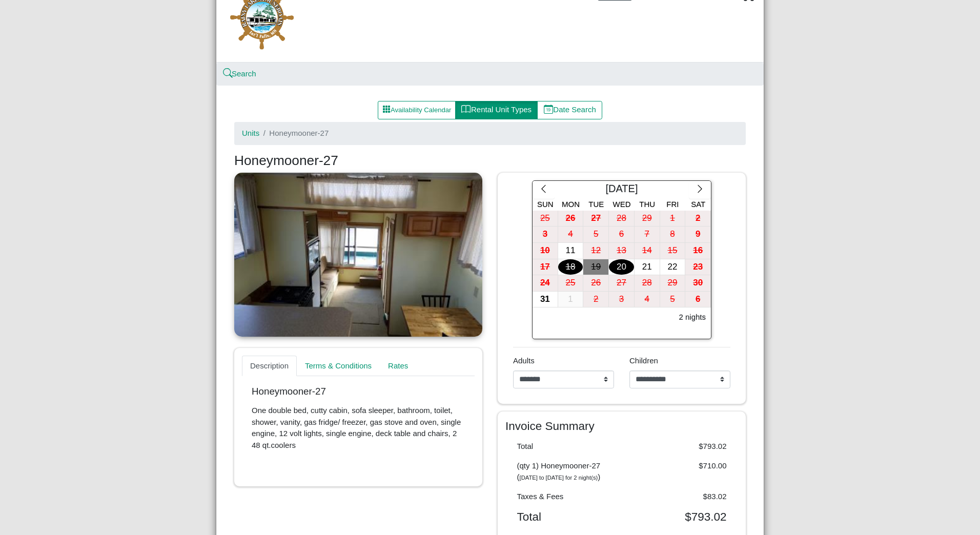  I want to click on span: Mon, so click(571, 204).